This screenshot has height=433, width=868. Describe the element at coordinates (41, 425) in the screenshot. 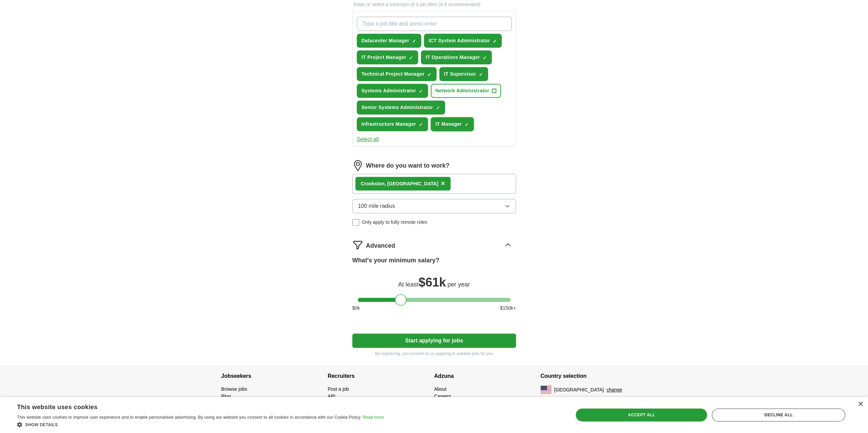

I see `span: Show details` at that location.